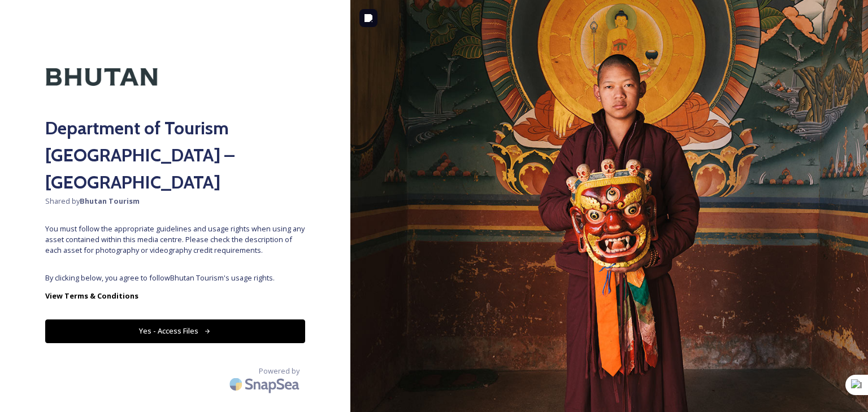  I want to click on span: Shared by, so click(175, 201).